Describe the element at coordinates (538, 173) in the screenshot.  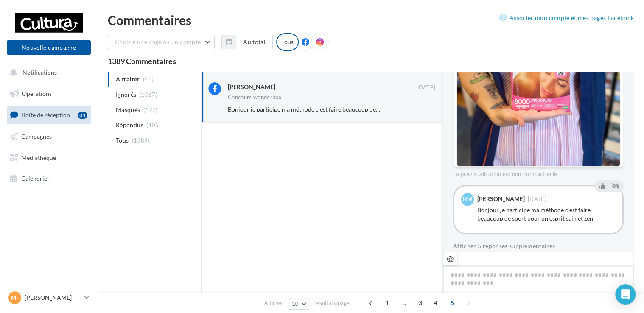
I see `div: La prévisualisation est non-contractuelle` at that location.